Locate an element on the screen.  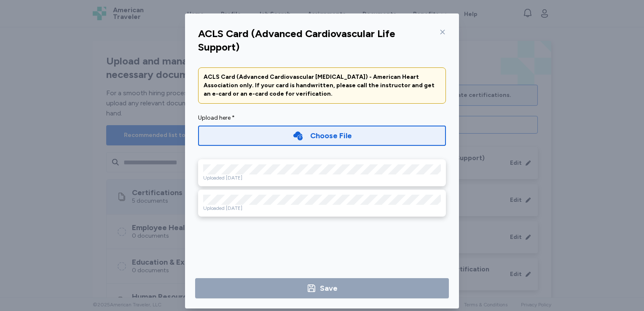
div: Upload here * is located at coordinates (322, 118).